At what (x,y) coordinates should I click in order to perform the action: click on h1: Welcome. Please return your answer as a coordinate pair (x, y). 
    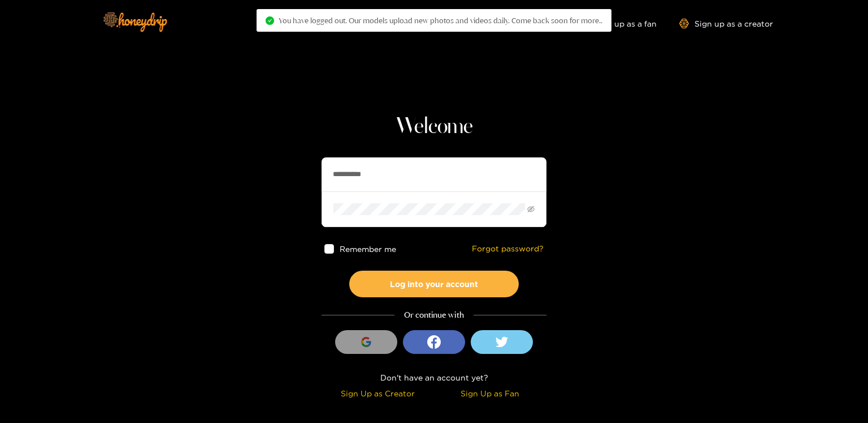
    Looking at the image, I should click on (434, 126).